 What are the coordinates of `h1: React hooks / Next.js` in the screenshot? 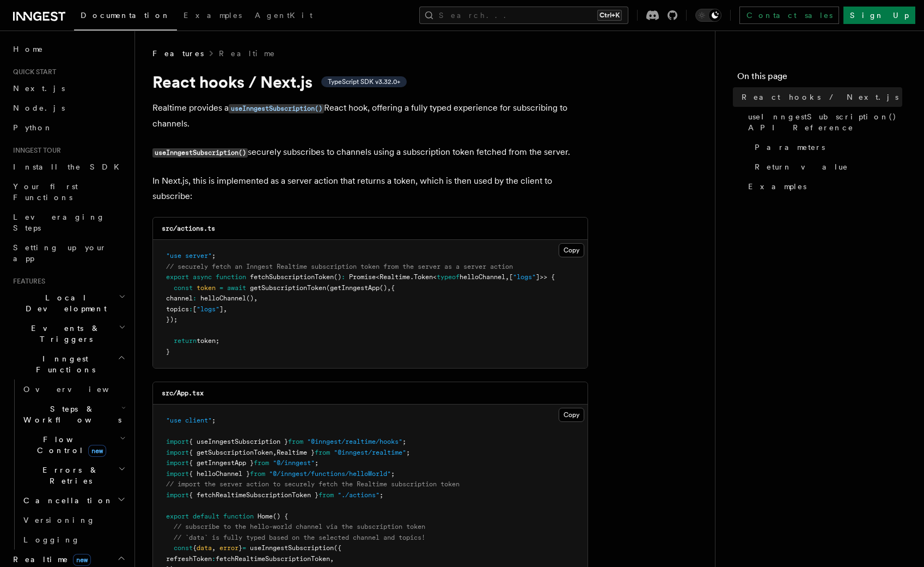 It's located at (370, 82).